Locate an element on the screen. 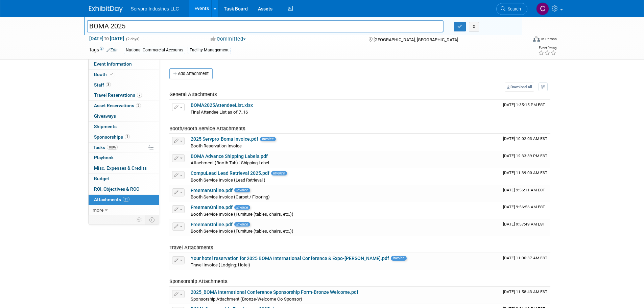 The image size is (644, 308). span: Attachments is located at coordinates (112, 199).